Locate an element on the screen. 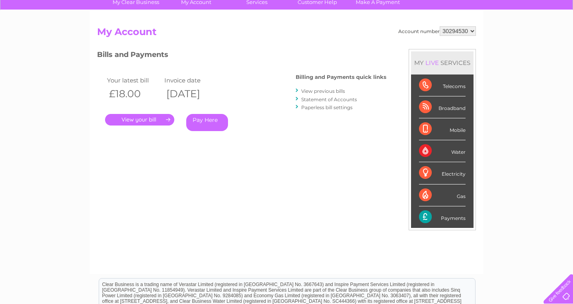 This screenshot has height=304, width=573. td: Invoice date is located at coordinates (191, 80).